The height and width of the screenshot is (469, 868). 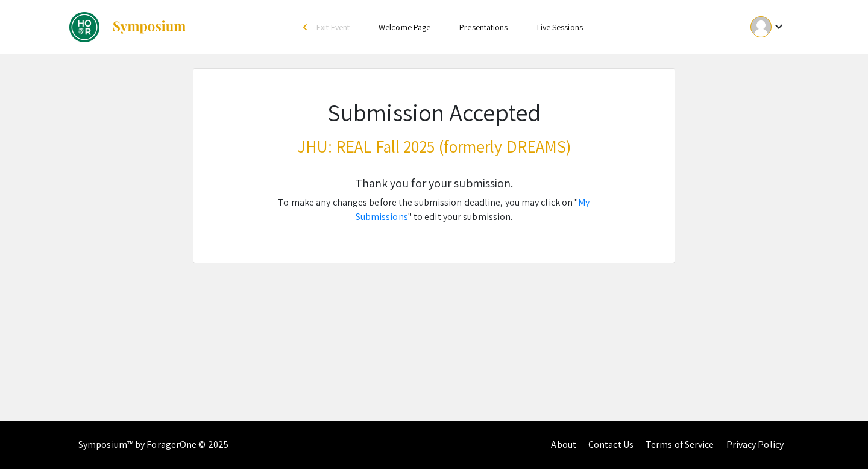 What do you see at coordinates (778, 27) in the screenshot?
I see `mat-icon: Expand account dropdown` at bounding box center [778, 27].